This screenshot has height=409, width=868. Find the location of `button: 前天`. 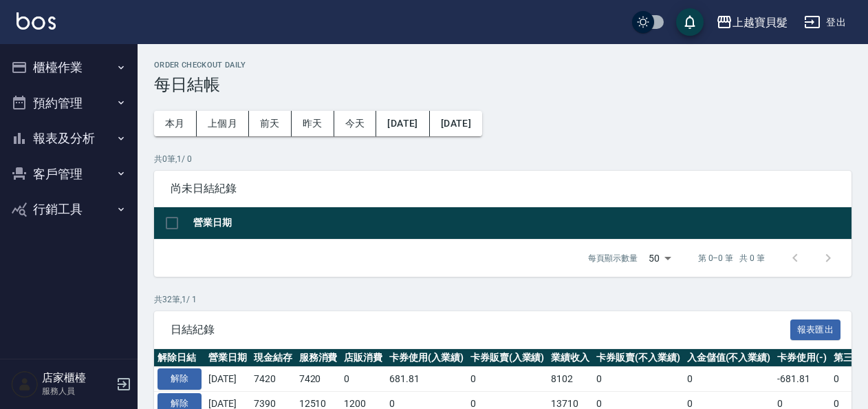

button: 前天 is located at coordinates (271, 123).